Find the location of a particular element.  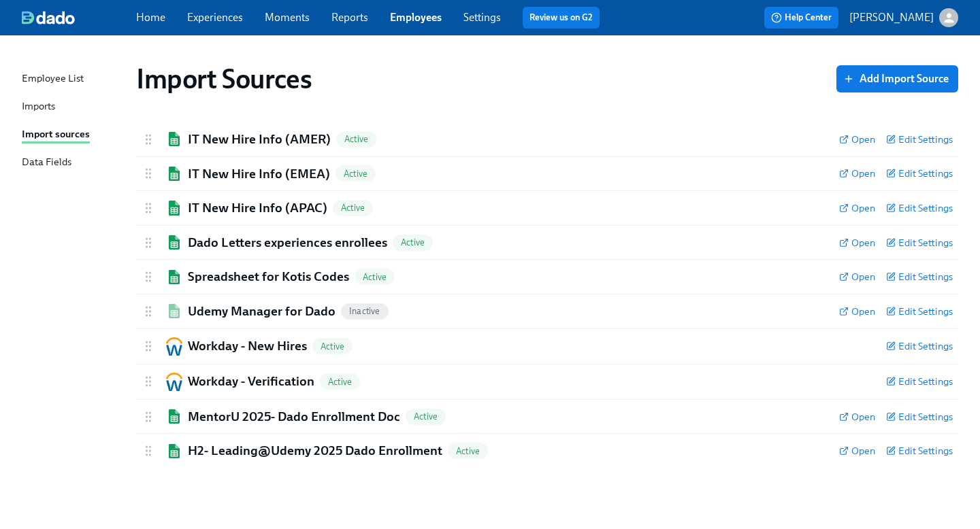

h2: MentorU 2025- Dado Enrollment Doc is located at coordinates (294, 417).